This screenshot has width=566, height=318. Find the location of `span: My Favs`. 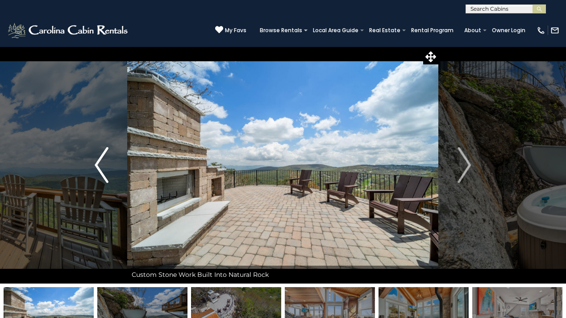

span: My Favs is located at coordinates (236, 30).